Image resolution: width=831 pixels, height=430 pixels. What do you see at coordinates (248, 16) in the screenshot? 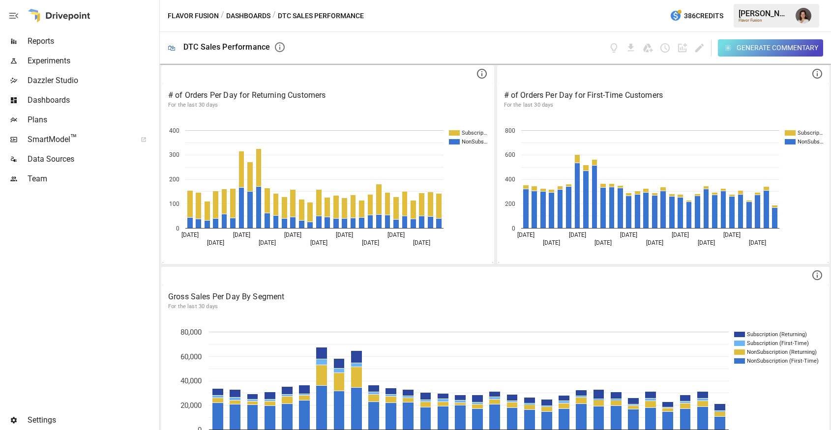
I see `button: Dashboards` at bounding box center [248, 16].